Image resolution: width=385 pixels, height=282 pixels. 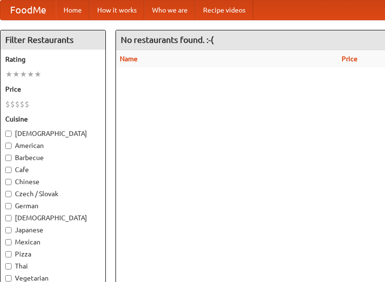 I want to click on input: German, so click(x=8, y=206).